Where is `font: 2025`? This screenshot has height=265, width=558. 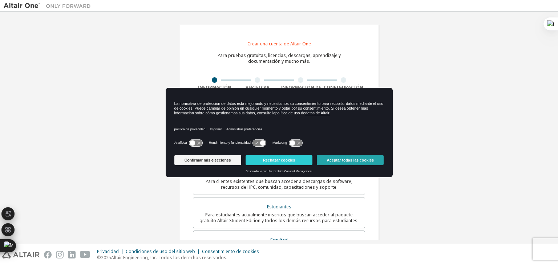 font: 2025 is located at coordinates (106, 257).